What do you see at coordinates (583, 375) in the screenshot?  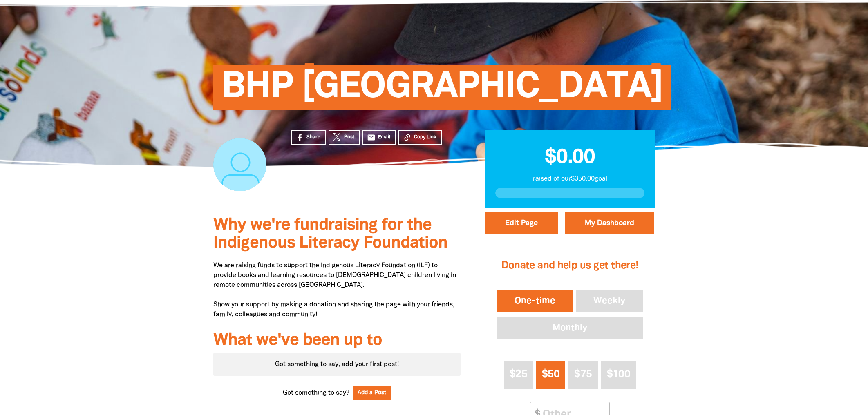 I see `button: $75` at bounding box center [583, 375].